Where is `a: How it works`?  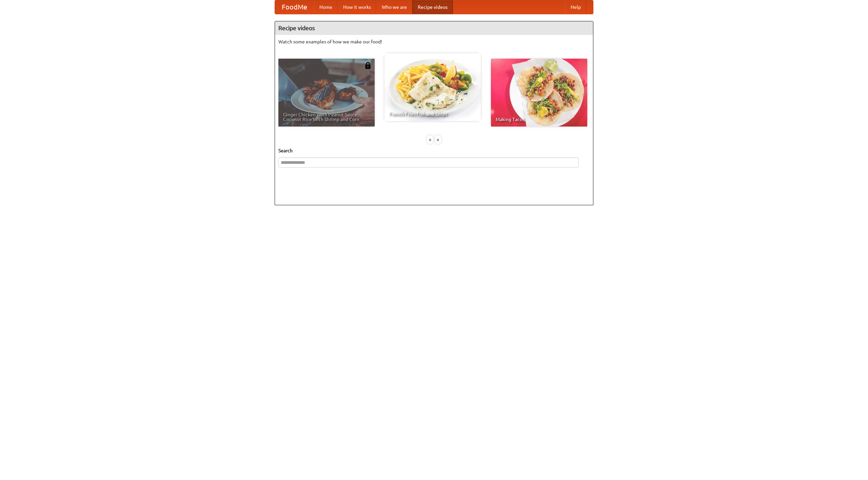
a: How it works is located at coordinates (357, 7).